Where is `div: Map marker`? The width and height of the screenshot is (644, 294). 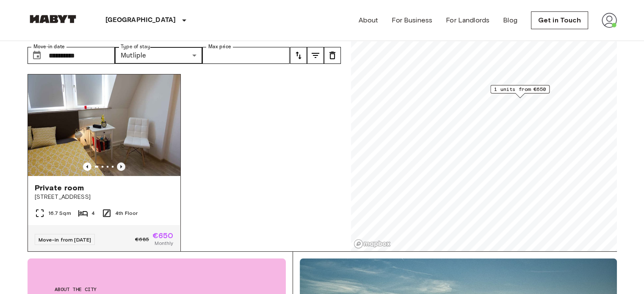 div: Map marker is located at coordinates (520, 91).